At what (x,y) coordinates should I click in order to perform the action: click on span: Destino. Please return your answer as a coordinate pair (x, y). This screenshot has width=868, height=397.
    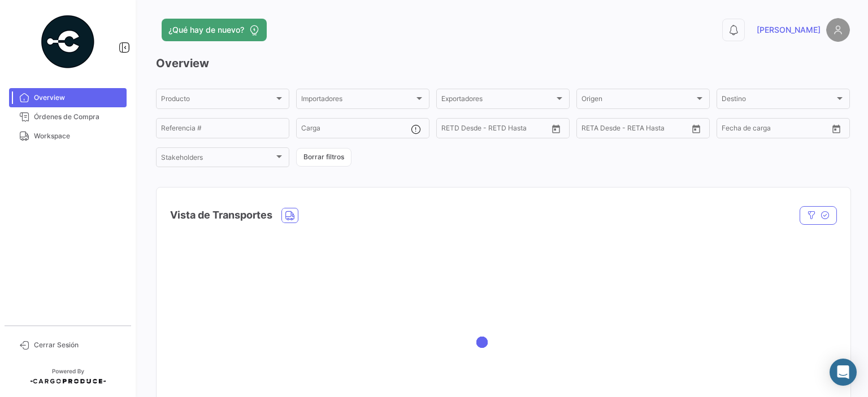
    Looking at the image, I should click on (778, 101).